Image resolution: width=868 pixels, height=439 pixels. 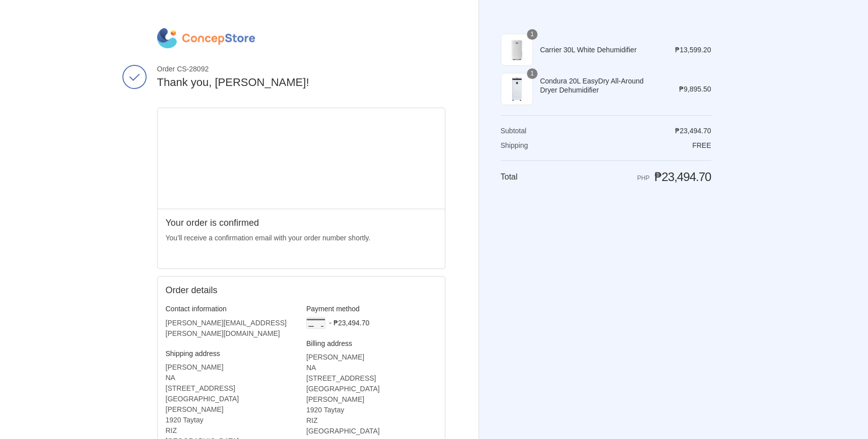 What do you see at coordinates (692, 50) in the screenshot?
I see `span: ₱13,599.20` at bounding box center [692, 50].